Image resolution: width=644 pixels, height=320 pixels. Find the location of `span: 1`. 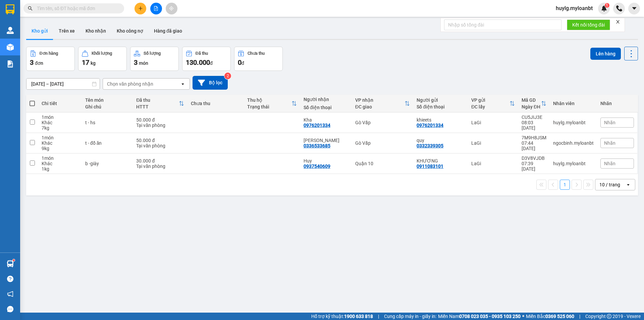

span: 1 is located at coordinates (607, 5).